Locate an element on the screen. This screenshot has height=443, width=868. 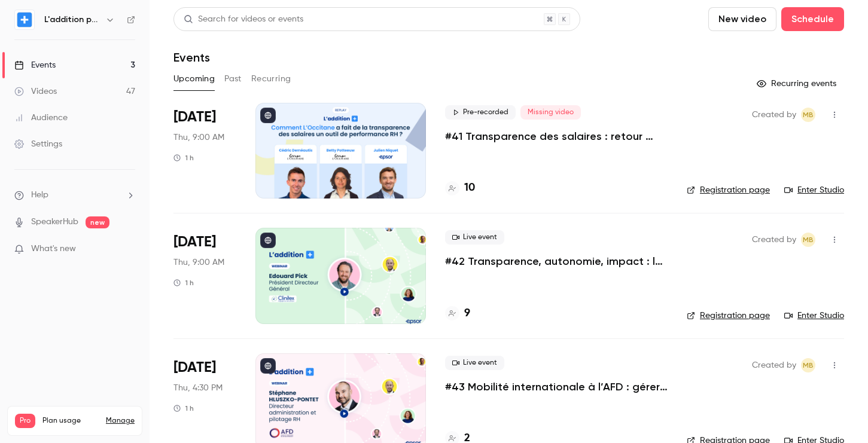
button: Upcoming is located at coordinates (193, 79).